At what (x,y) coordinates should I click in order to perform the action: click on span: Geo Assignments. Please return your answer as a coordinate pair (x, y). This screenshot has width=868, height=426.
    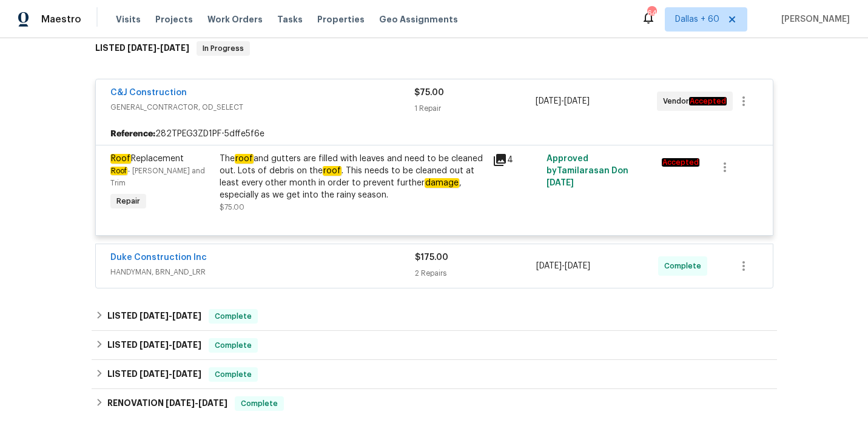
    Looking at the image, I should click on (419, 19).